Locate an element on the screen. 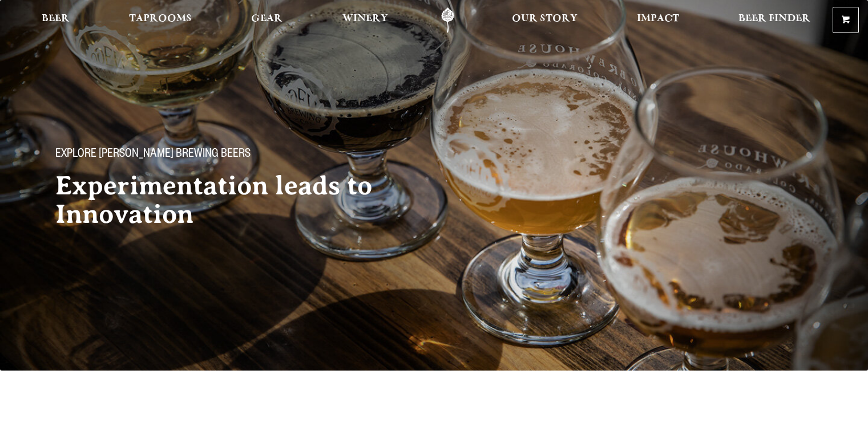  a: Impact is located at coordinates (658, 20).